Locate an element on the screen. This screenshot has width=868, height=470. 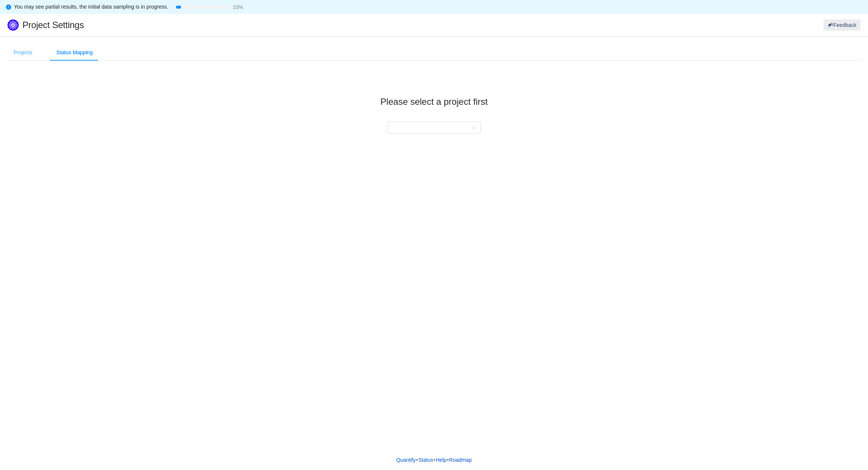
a: Quantify is located at coordinates (406, 460).